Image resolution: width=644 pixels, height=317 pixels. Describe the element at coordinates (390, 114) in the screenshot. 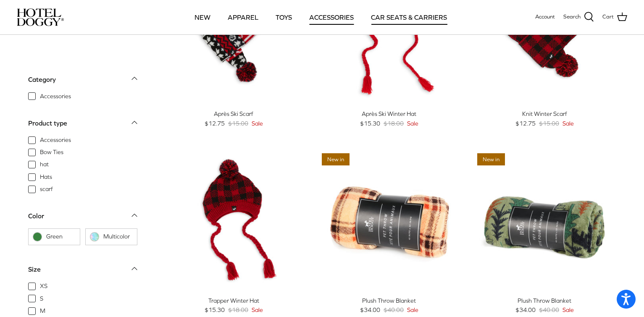

I see `div: Après Ski Winter Hat` at that location.